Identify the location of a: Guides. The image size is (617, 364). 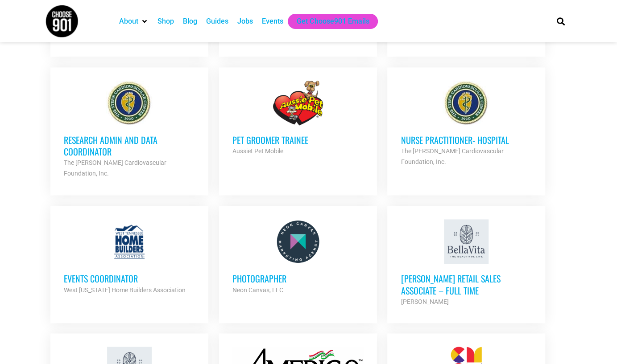
(217, 22).